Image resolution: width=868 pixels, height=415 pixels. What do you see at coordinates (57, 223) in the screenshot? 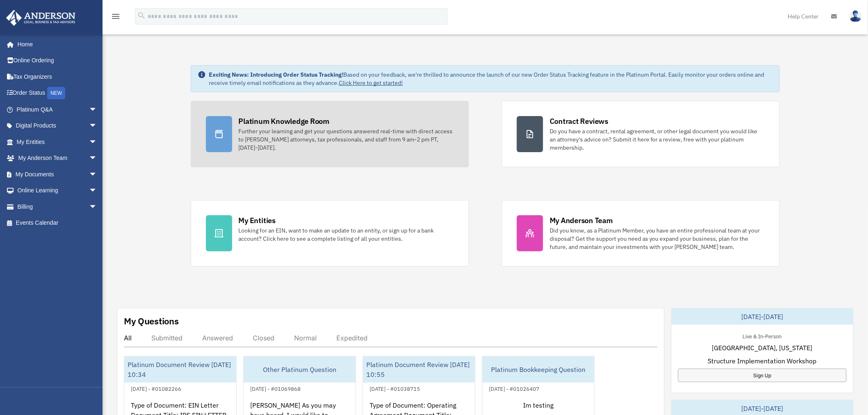
I see `a: Events Calendar` at bounding box center [57, 223].